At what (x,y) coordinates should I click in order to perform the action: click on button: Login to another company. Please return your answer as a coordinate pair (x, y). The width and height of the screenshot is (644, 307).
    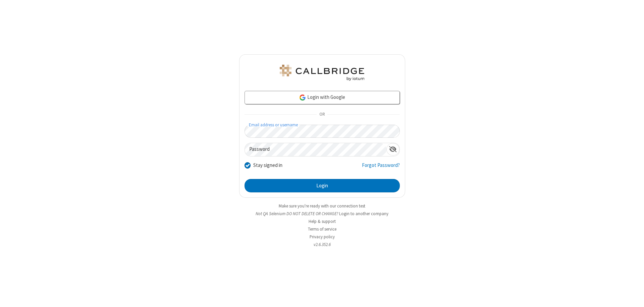
    Looking at the image, I should click on (364, 214).